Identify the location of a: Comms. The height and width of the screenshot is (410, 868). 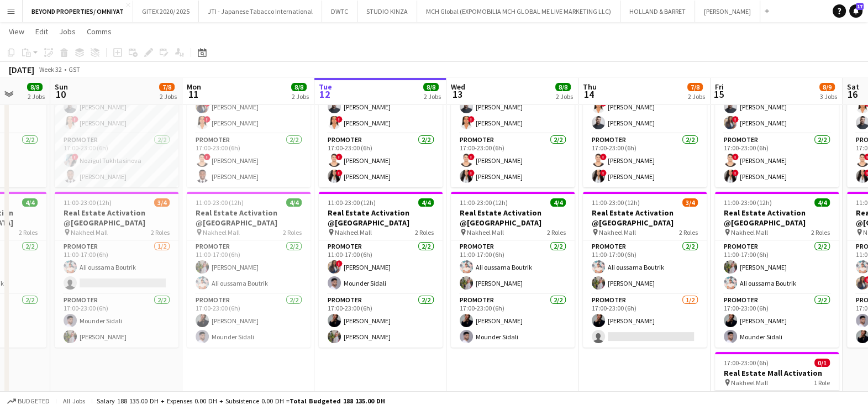
(99, 31).